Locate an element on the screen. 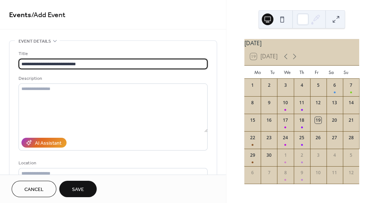 The width and height of the screenshot is (377, 203). button: Save is located at coordinates (78, 188).